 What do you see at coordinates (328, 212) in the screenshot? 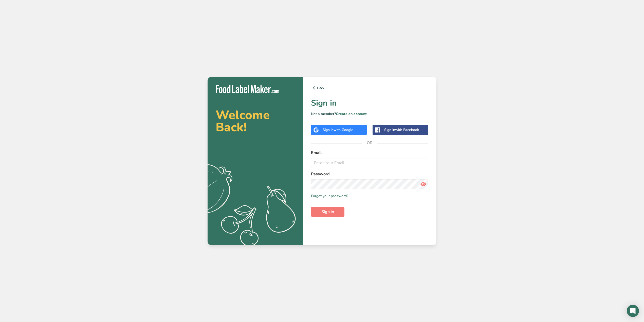
I see `span: Sign in` at bounding box center [328, 212].